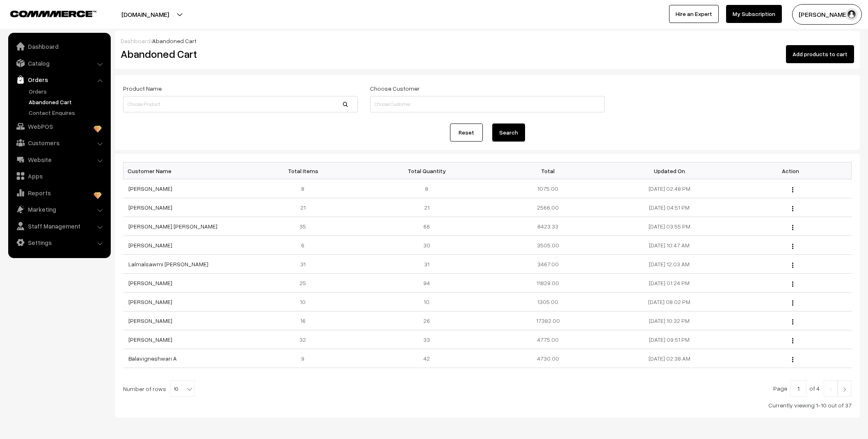  I want to click on th: Updated On, so click(669, 171).